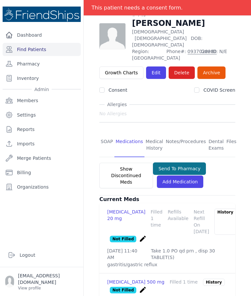  I want to click on a: Dashboard, so click(42, 35).